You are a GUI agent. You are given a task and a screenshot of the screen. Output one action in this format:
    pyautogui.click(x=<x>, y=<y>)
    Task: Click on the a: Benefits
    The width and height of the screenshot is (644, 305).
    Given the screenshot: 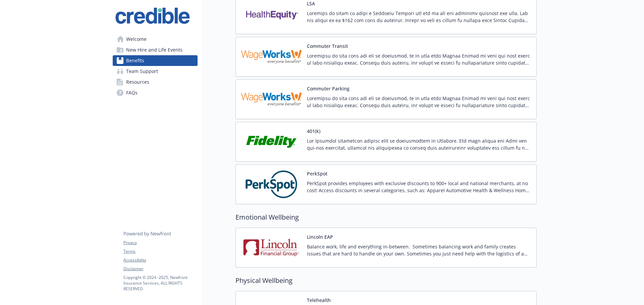 What is the action you would take?
    pyautogui.click(x=155, y=61)
    